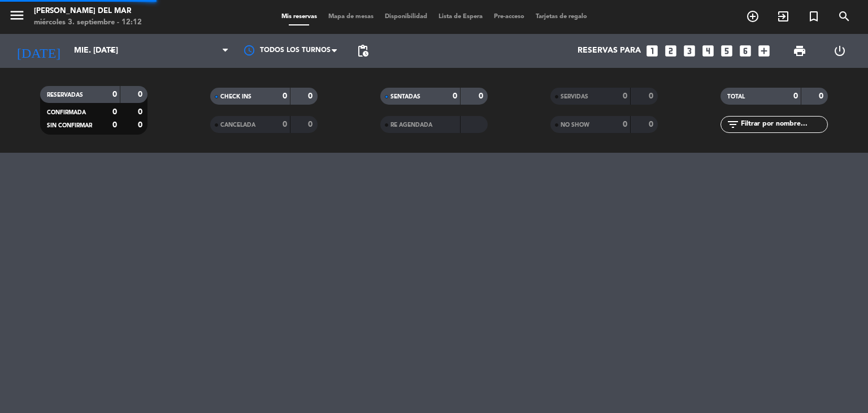  I want to click on span: RE AGENDADA, so click(411, 125).